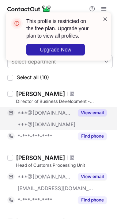 Image resolution: width=117 pixels, height=219 pixels. I want to click on div: Head of Customs Processing Unit, so click(64, 165).